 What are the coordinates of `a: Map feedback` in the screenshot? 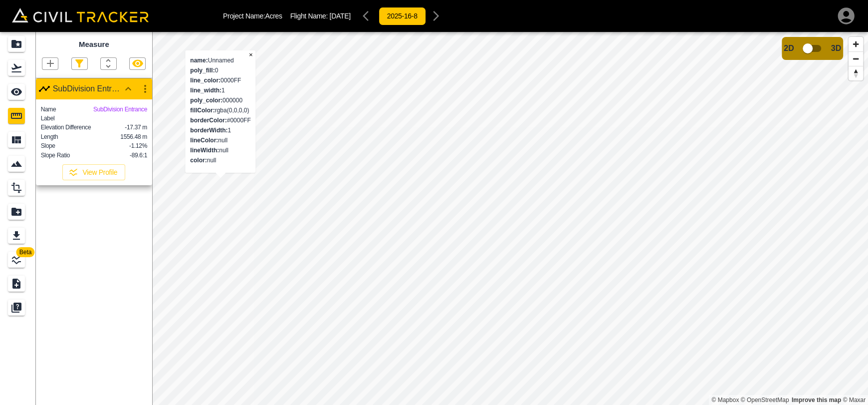 It's located at (816, 400).